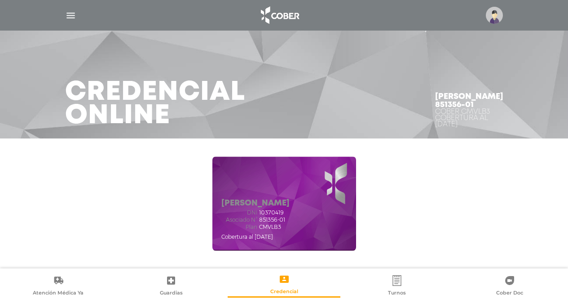 The image size is (568, 299). I want to click on span: 10370419, so click(271, 212).